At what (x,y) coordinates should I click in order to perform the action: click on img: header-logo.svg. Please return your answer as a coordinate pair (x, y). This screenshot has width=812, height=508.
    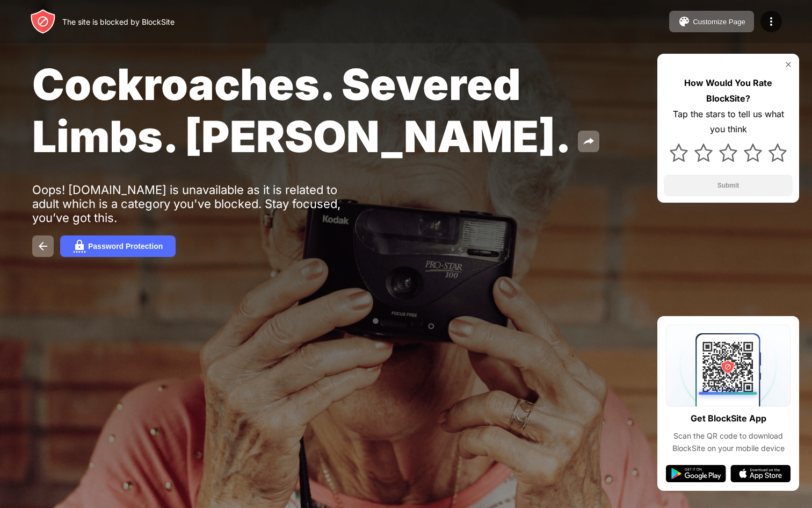
    Looking at the image, I should click on (43, 21).